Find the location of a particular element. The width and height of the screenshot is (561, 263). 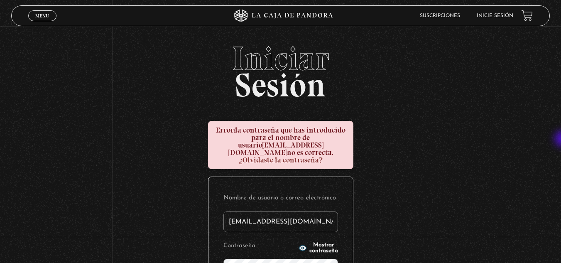

label: Nombre de usuario o correo electrónico is located at coordinates (281, 198).